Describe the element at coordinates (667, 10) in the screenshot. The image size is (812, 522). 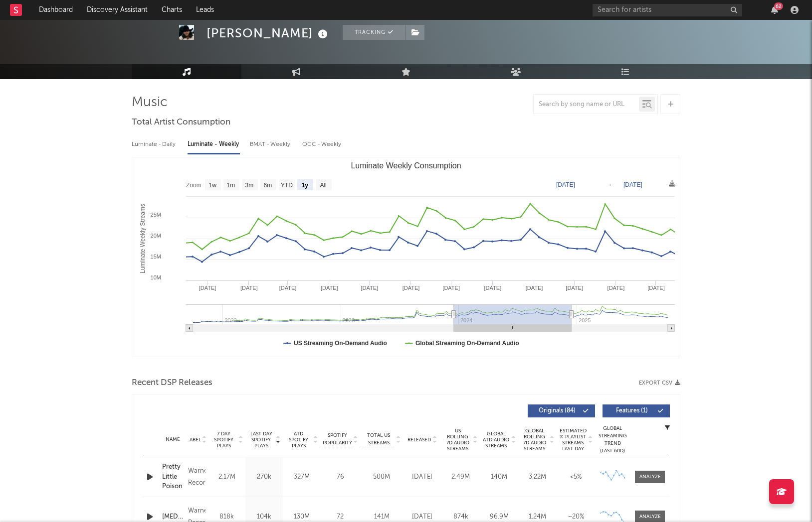
I see `input: Search for artists` at that location.